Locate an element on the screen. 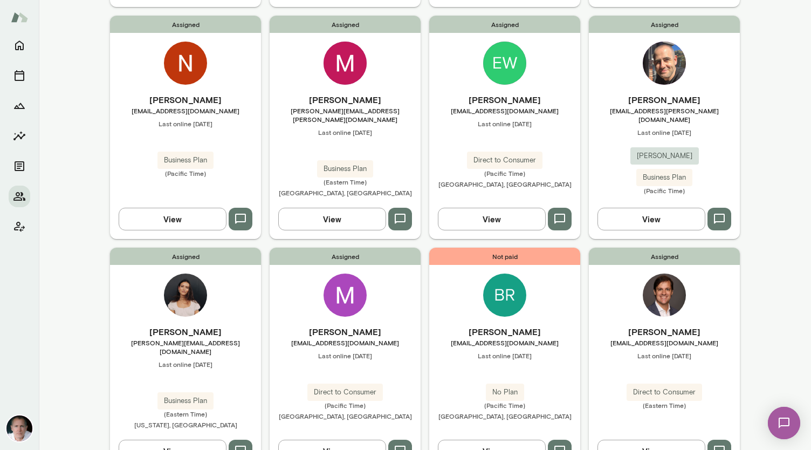 The height and width of the screenshot is (450, 811). button: Members is located at coordinates (19, 196).